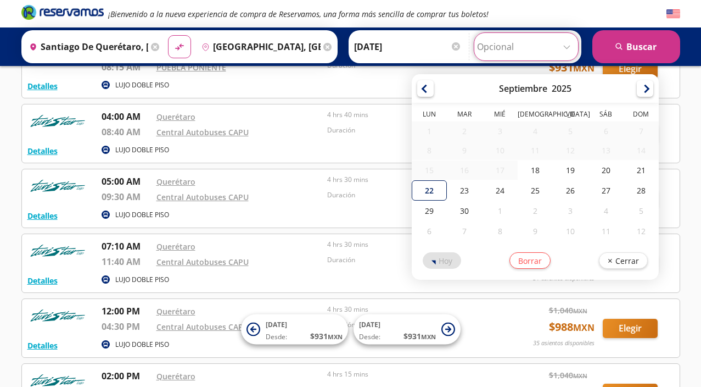 The image size is (701, 387). What do you see at coordinates (562, 88) in the screenshot?
I see `div: 2025` at bounding box center [562, 88].